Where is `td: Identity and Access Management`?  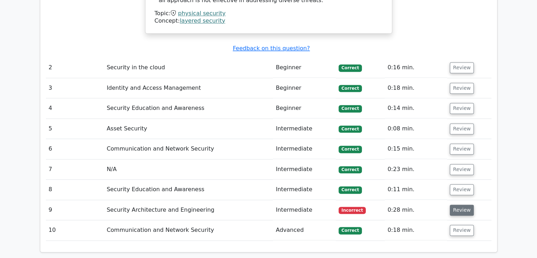
td: Identity and Access Management is located at coordinates (188, 88).